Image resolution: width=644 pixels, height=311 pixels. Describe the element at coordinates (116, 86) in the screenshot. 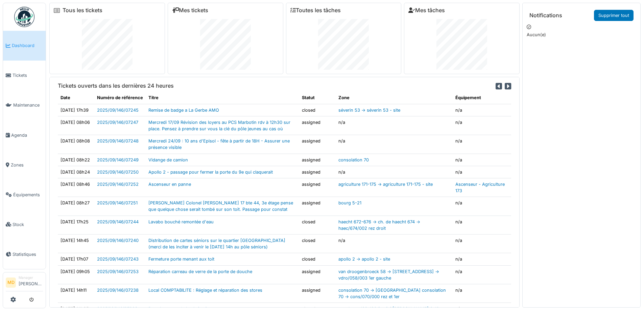

I see `h6: Tickets ouverts dans les dernières 24 heures` at that location.